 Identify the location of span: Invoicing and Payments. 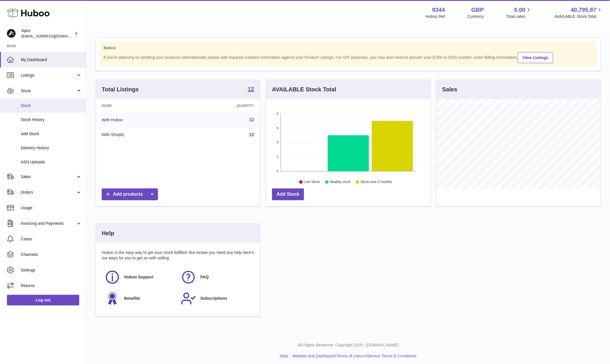
(48, 223).